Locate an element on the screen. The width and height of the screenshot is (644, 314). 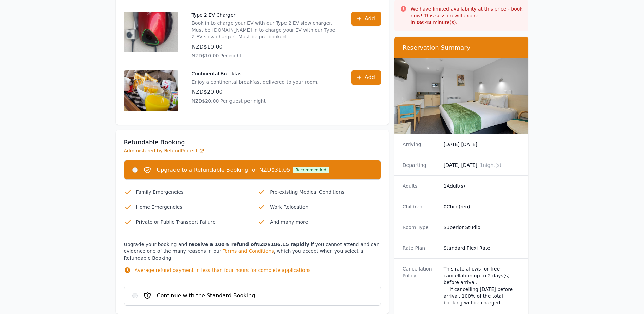
p: And many more! is located at coordinates (325, 222).